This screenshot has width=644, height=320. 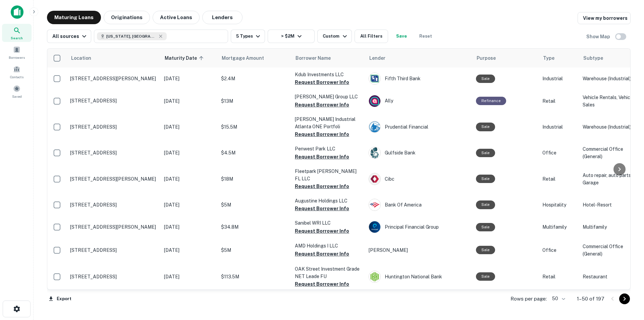 I want to click on p: Augustine Holdings LLC, so click(x=329, y=201).